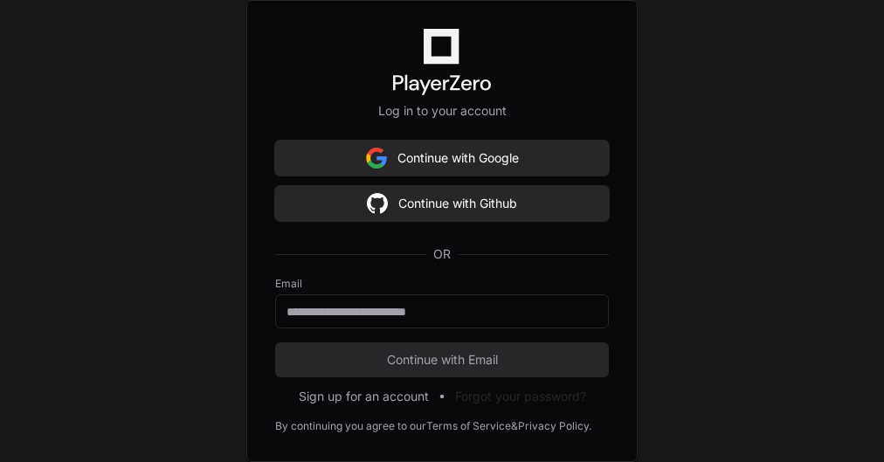 The width and height of the screenshot is (884, 462). What do you see at coordinates (442, 204) in the screenshot?
I see `button: Continue with Github` at bounding box center [442, 204].